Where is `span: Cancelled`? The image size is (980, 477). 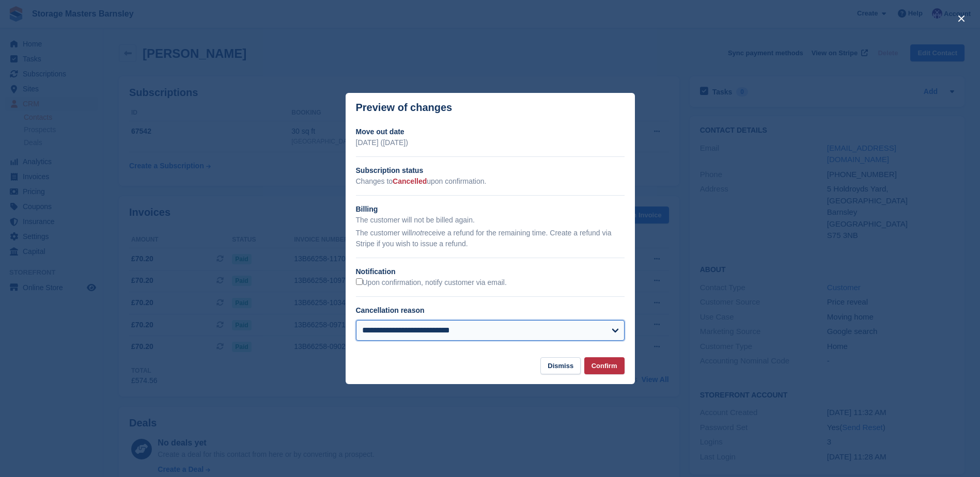 span: Cancelled is located at coordinates (409, 182).